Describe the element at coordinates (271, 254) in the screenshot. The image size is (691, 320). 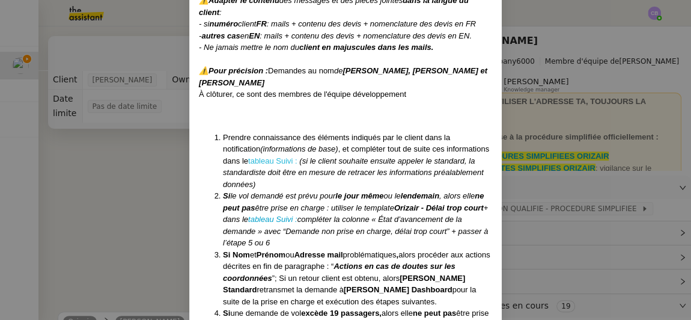
I see `strong: Prénom` at that location.